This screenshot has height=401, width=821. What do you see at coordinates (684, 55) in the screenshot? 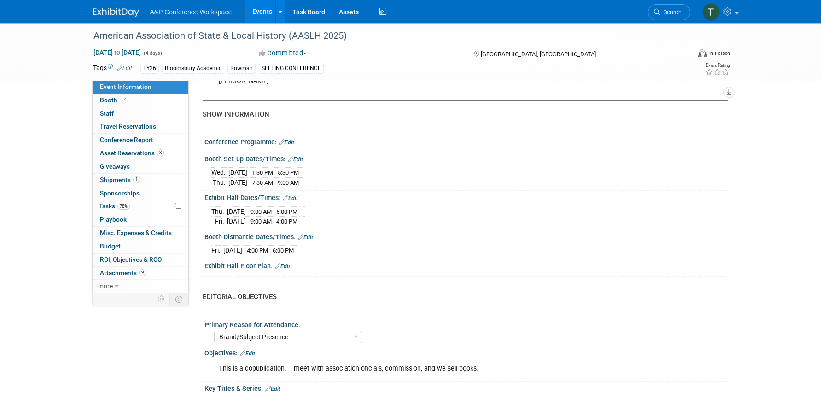
I see `div: Event Format` at bounding box center [684, 55].